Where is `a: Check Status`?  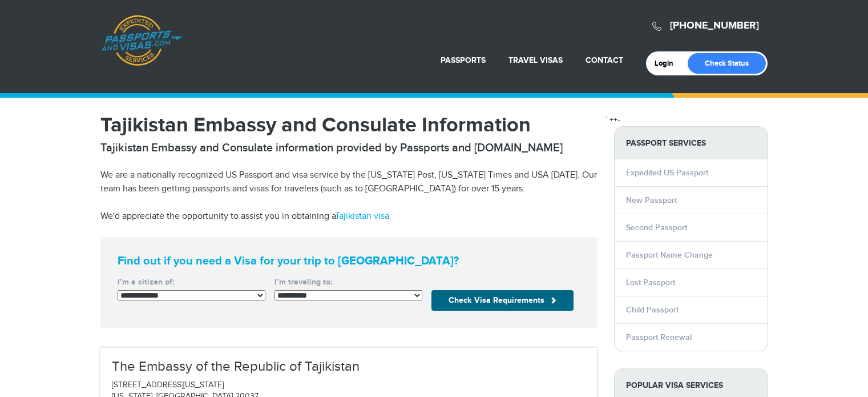
a: Check Status is located at coordinates (727, 64).